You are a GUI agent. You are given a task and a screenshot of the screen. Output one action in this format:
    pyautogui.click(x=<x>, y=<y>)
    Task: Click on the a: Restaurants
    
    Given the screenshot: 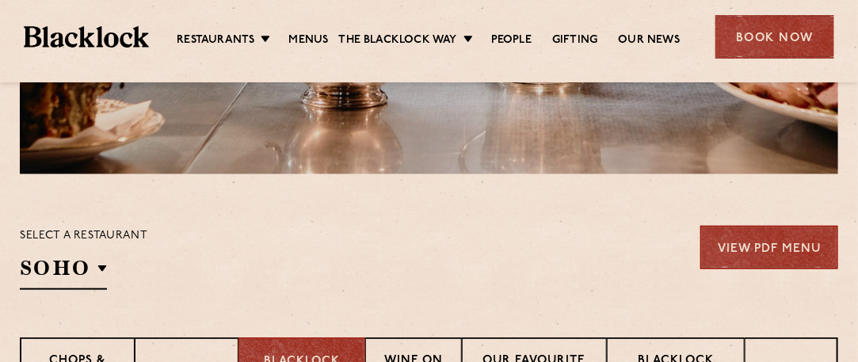 What is the action you would take?
    pyautogui.click(x=215, y=41)
    